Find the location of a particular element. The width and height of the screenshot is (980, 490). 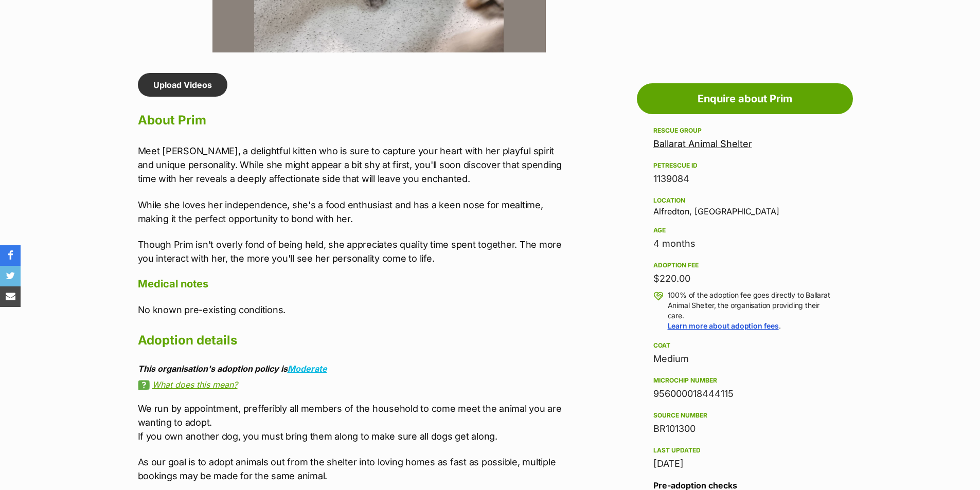

p: We run by appointment, prefferibly all members of the household to come meet the animal you are w... is located at coordinates (351, 422).